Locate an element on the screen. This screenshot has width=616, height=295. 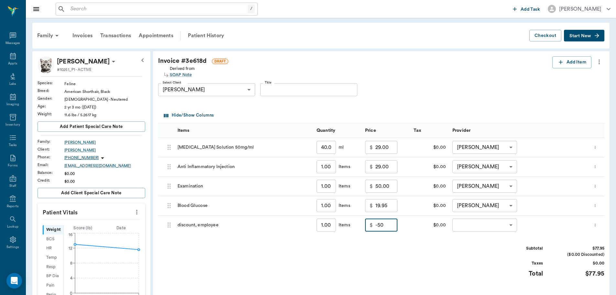
div: Balance : is located at coordinates (51, 172).